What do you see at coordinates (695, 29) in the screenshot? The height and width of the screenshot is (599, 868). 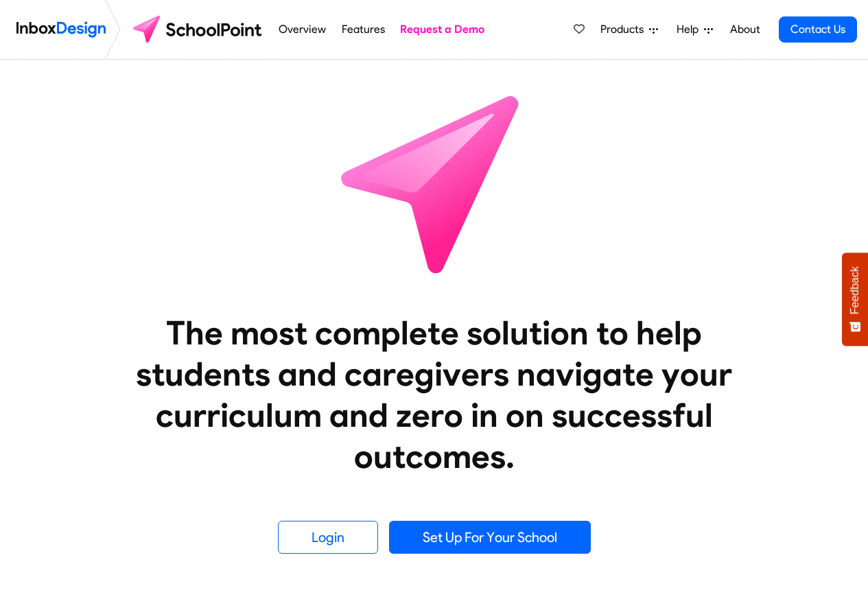 I see `a: Help` at bounding box center [695, 29].